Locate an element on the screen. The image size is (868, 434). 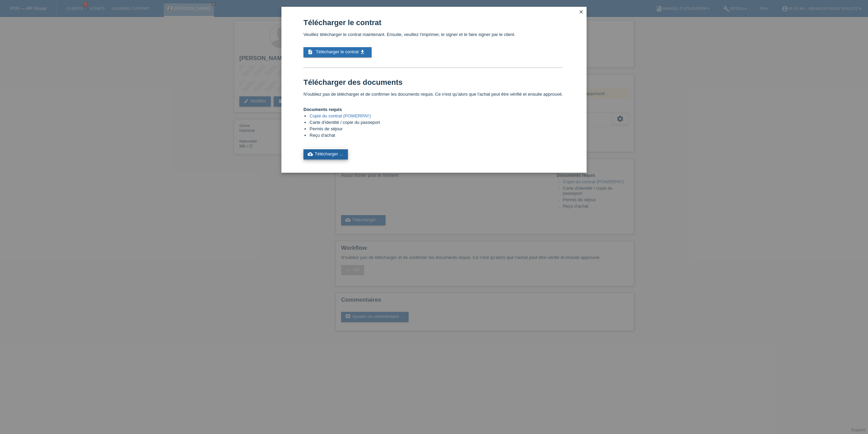
li: Reçu d'achat is located at coordinates (436, 136).